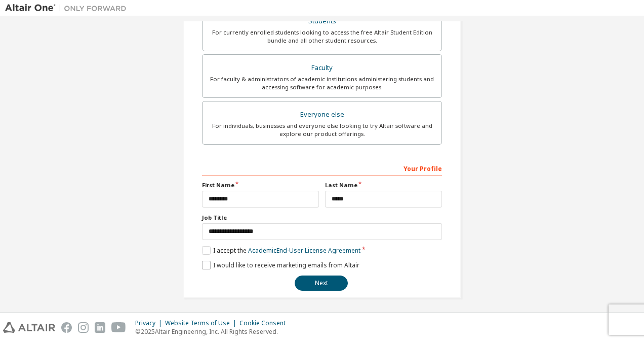 This screenshot has width=644, height=342. Describe the element at coordinates (83, 327) in the screenshot. I see `img: instagram.svg` at that location.